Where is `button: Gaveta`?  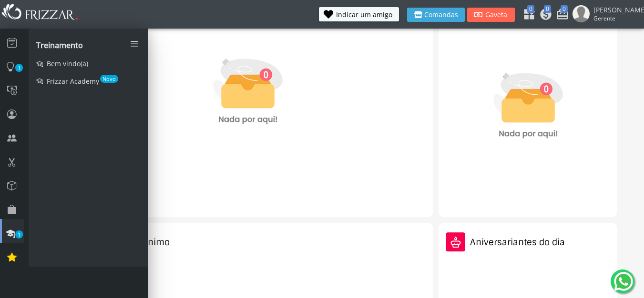 button: Gaveta is located at coordinates (491, 14).